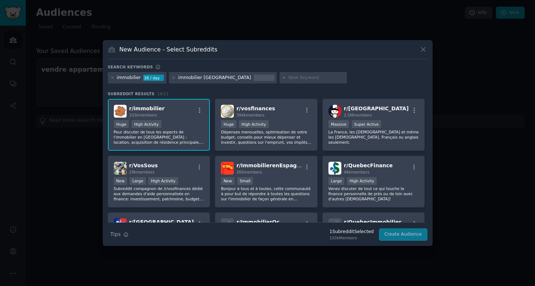  I want to click on span: 29k members, so click(142, 172).